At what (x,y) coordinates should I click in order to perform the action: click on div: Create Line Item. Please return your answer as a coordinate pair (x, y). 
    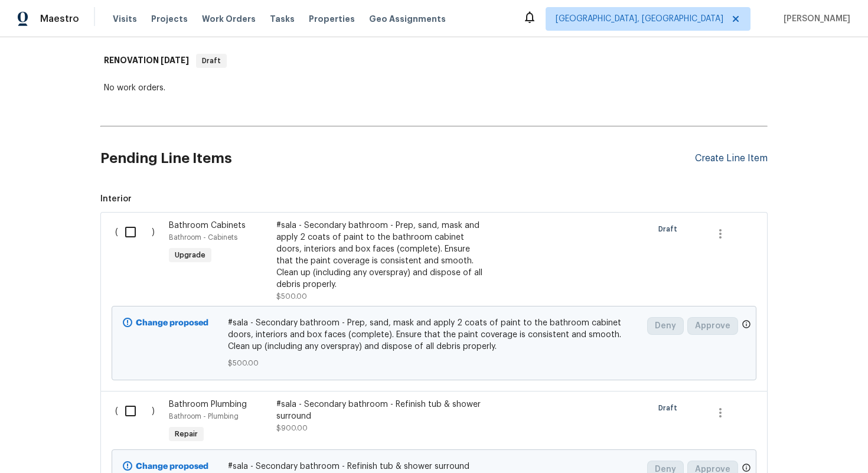
    Looking at the image, I should click on (731, 159).